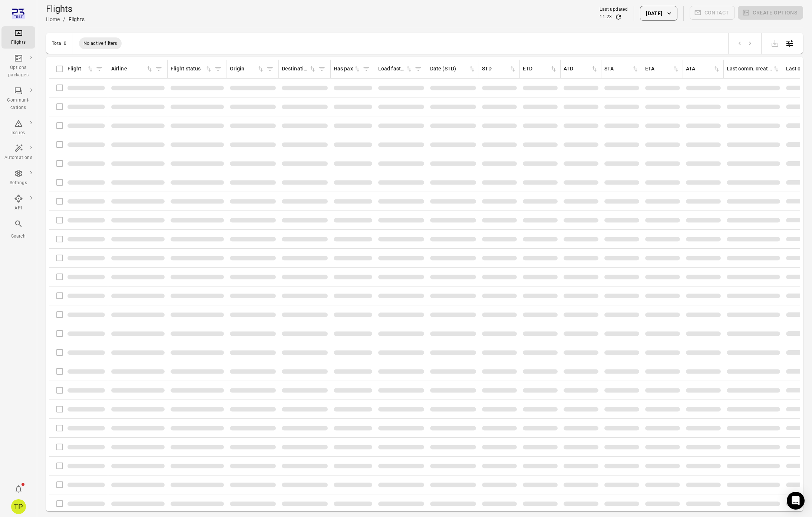 Image resolution: width=812 pixels, height=517 pixels. What do you see at coordinates (18, 133) in the screenshot?
I see `div: Issues` at bounding box center [18, 133].